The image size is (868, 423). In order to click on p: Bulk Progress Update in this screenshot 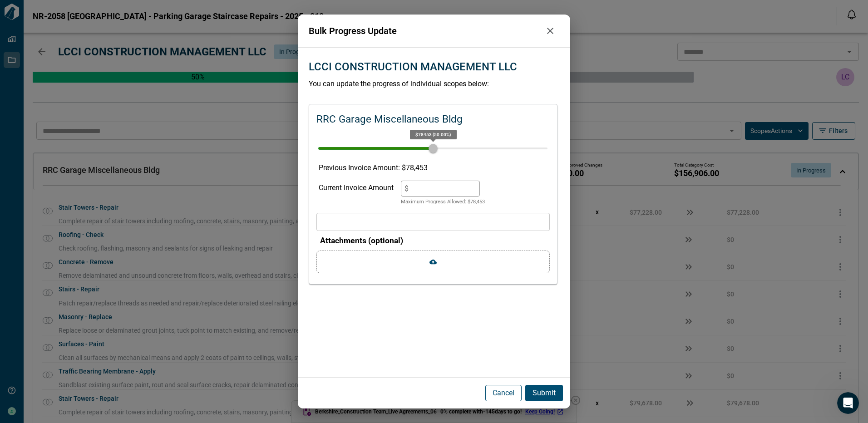, I will do `click(425, 31)`.